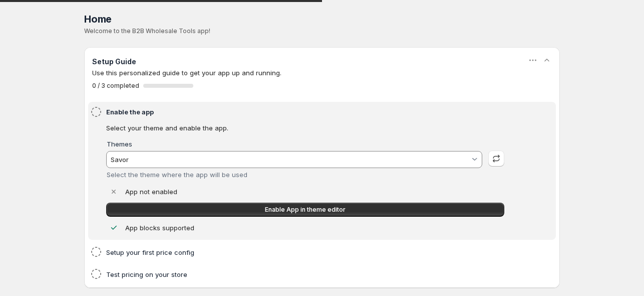 The image size is (644, 296). What do you see at coordinates (305, 210) in the screenshot?
I see `a: Enable App in theme editor` at bounding box center [305, 210].